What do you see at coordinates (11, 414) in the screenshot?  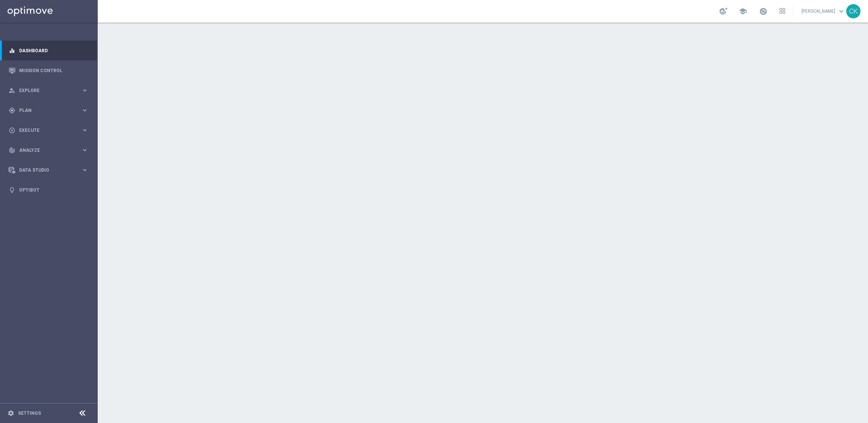 I see `i: settings` at bounding box center [11, 414].